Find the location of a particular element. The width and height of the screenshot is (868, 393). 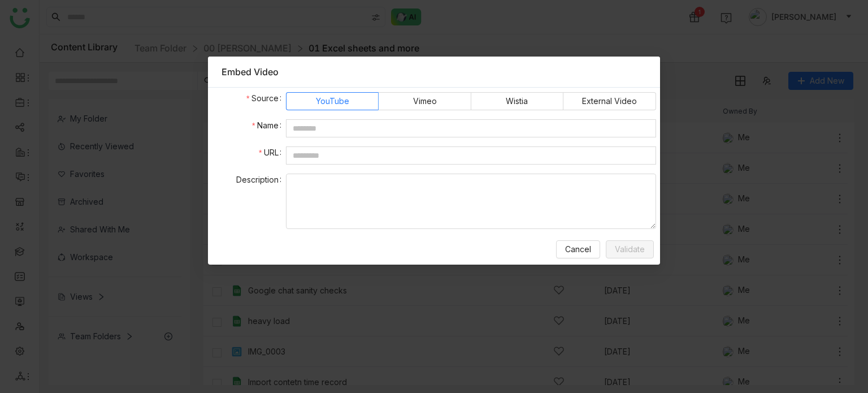

span: YouTube is located at coordinates (332, 101).